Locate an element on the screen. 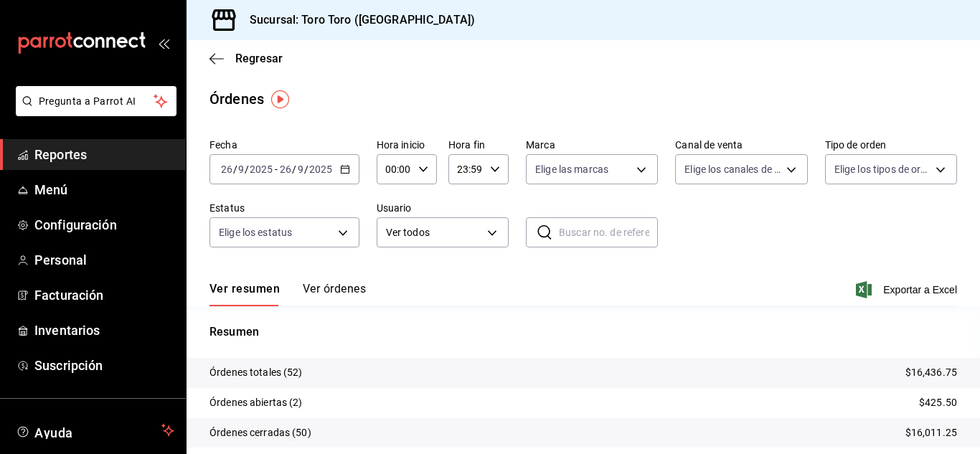 Image resolution: width=980 pixels, height=454 pixels. span: Facturación is located at coordinates (104, 295).